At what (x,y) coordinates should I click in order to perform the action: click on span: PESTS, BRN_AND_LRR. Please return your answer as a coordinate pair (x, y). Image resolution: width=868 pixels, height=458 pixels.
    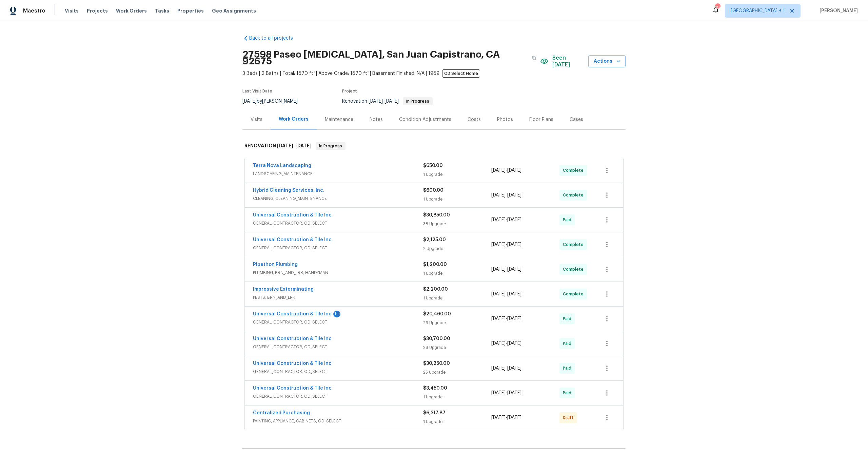
    Looking at the image, I should click on (338, 298).